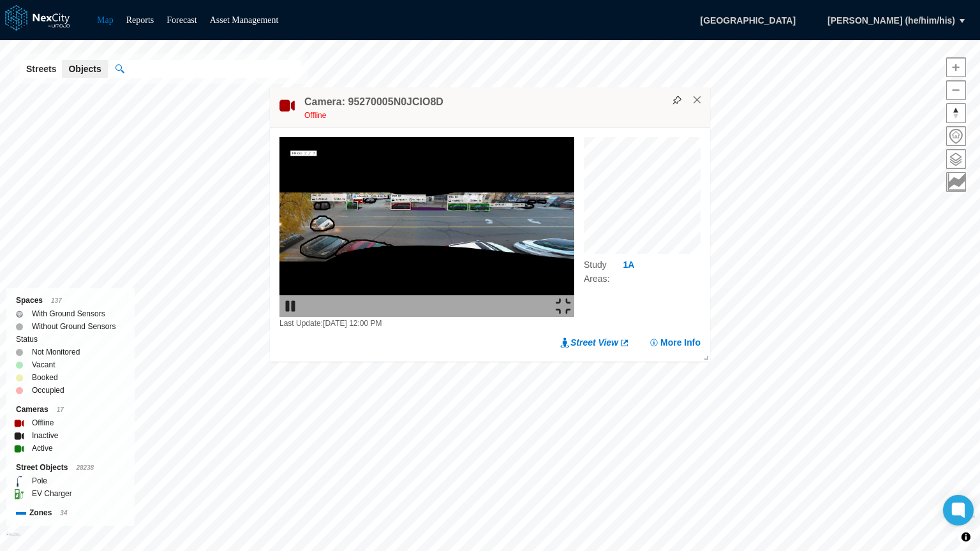  Describe the element at coordinates (56, 300) in the screenshot. I see `span: 137` at that location.